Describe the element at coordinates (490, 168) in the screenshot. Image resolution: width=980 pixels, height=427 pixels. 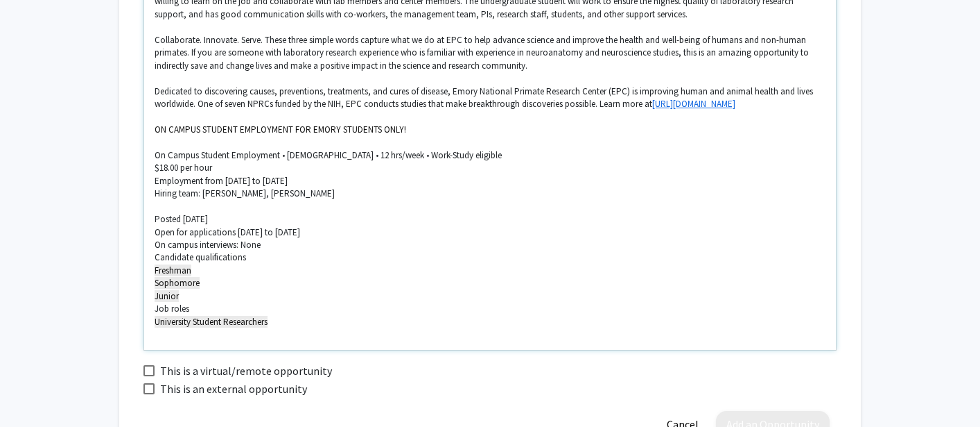
I see `p: $18.00 per hour` at that location.